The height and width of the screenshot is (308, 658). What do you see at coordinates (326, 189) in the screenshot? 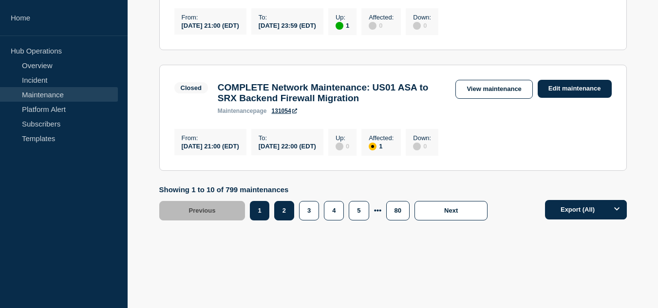
I see `p: Showing 1 to 10 of 799 maintenances` at bounding box center [326, 189].